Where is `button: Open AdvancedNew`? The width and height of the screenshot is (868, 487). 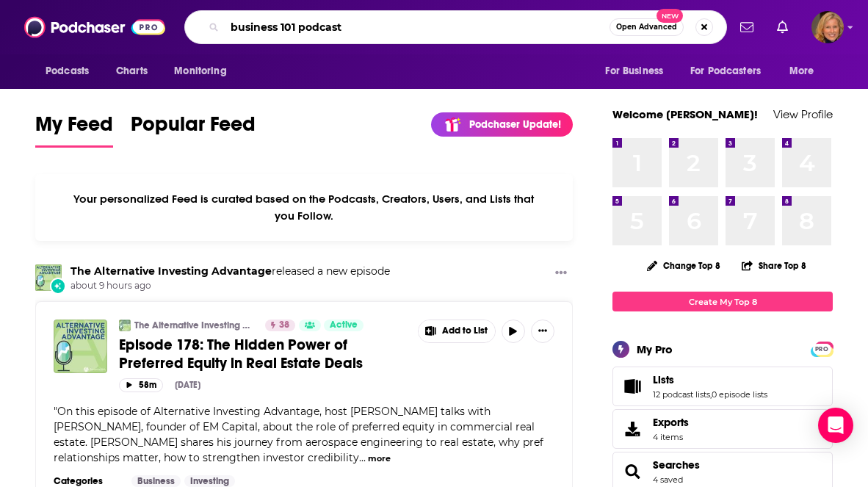 button: Open AdvancedNew is located at coordinates (646, 27).